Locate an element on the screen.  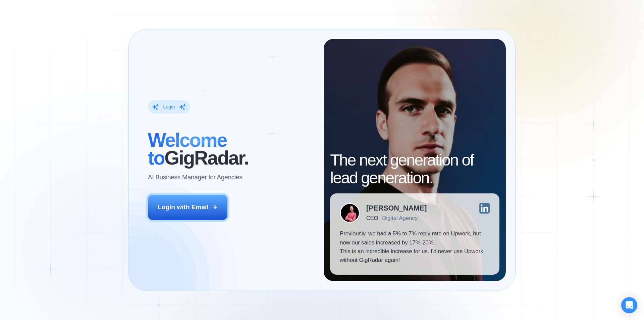
span: Welcome to is located at coordinates (187, 149).